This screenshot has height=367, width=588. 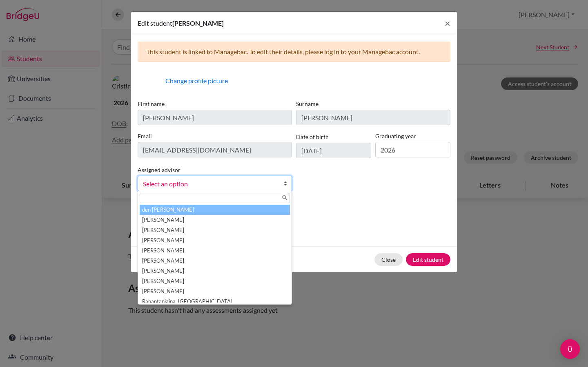 What do you see at coordinates (215, 136) in the screenshot?
I see `label: Email` at bounding box center [215, 136].